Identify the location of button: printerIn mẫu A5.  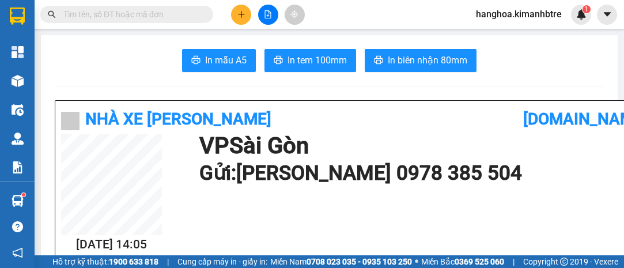
(219, 61).